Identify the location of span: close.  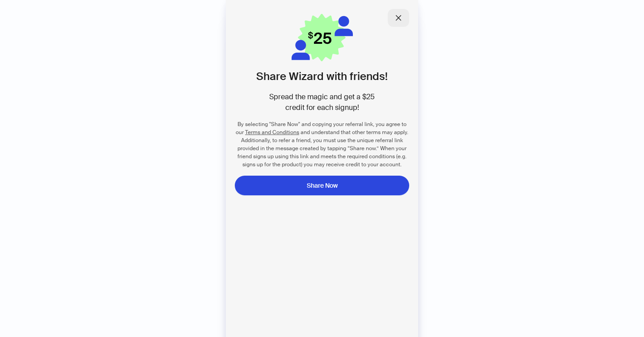
(398, 18).